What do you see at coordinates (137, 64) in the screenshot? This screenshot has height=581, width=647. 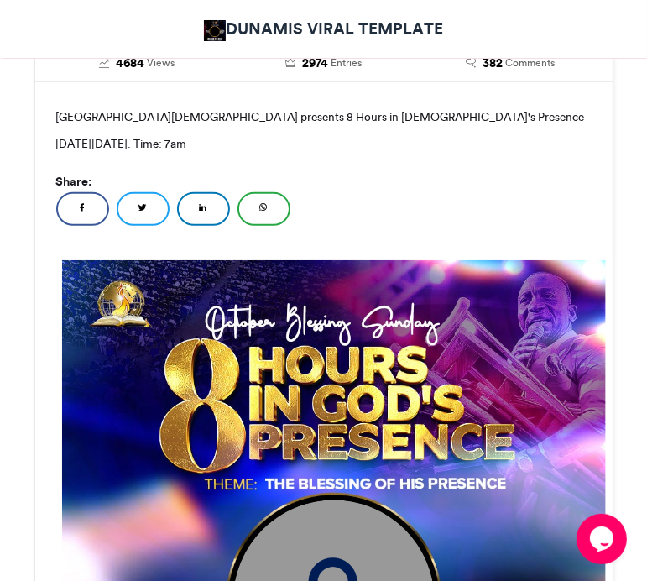 I see `a: 4684 Views` at bounding box center [137, 64].